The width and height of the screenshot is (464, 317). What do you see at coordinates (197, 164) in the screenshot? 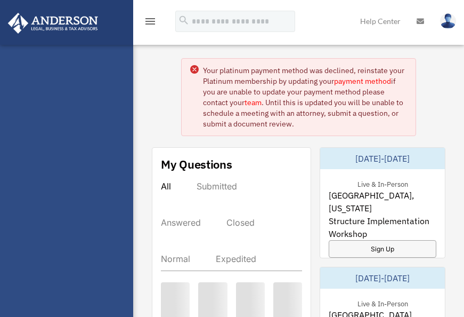
I see `div: My Questions` at bounding box center [197, 164].